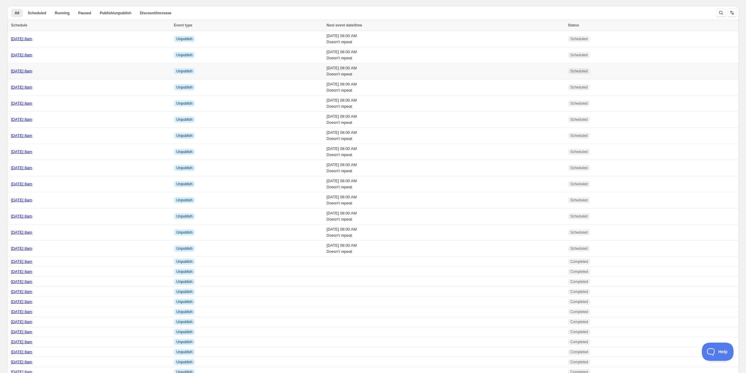  What do you see at coordinates (183, 25) in the screenshot?
I see `span: Event type` at bounding box center [183, 25].